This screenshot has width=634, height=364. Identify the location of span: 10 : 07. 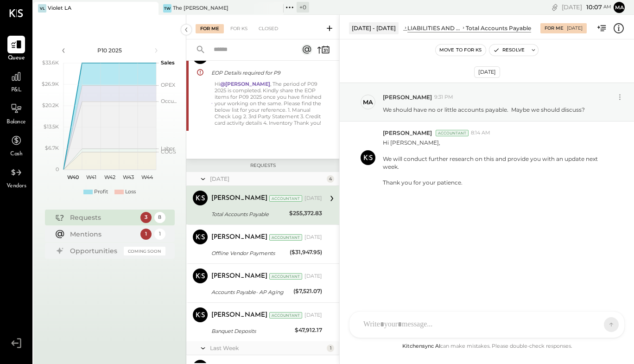
(592, 7).